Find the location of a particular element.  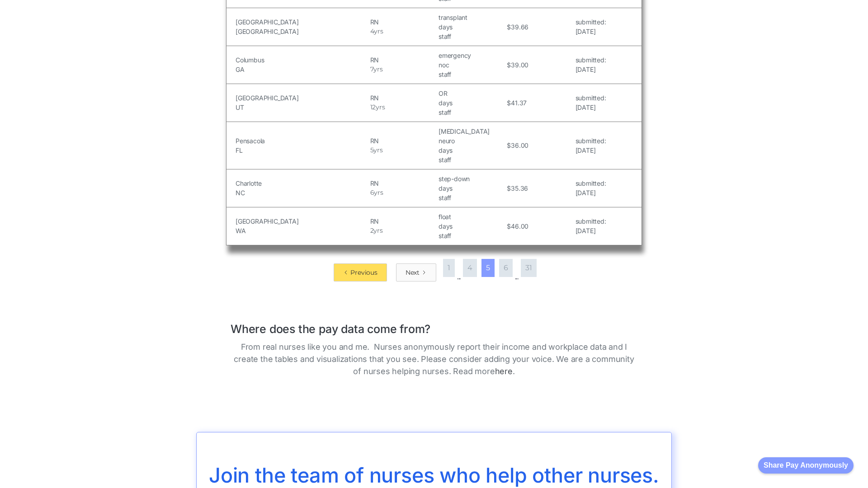

h5: Columbus is located at coordinates (301, 60).